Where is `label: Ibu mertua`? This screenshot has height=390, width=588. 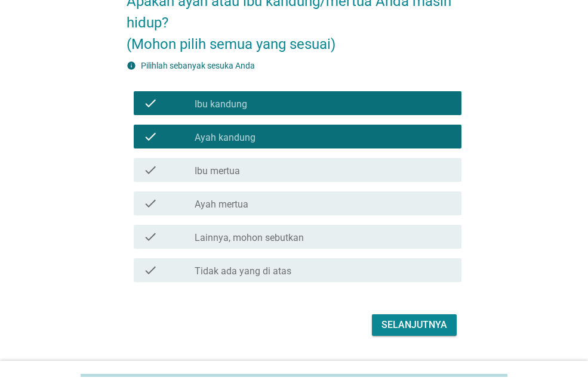 label: Ibu mertua is located at coordinates (217, 171).